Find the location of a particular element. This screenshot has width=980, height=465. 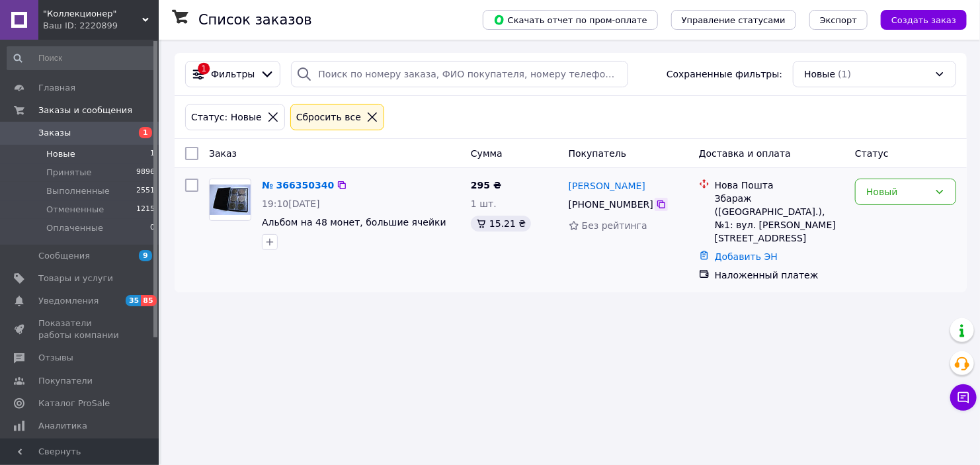

span: (1) is located at coordinates (844, 74).